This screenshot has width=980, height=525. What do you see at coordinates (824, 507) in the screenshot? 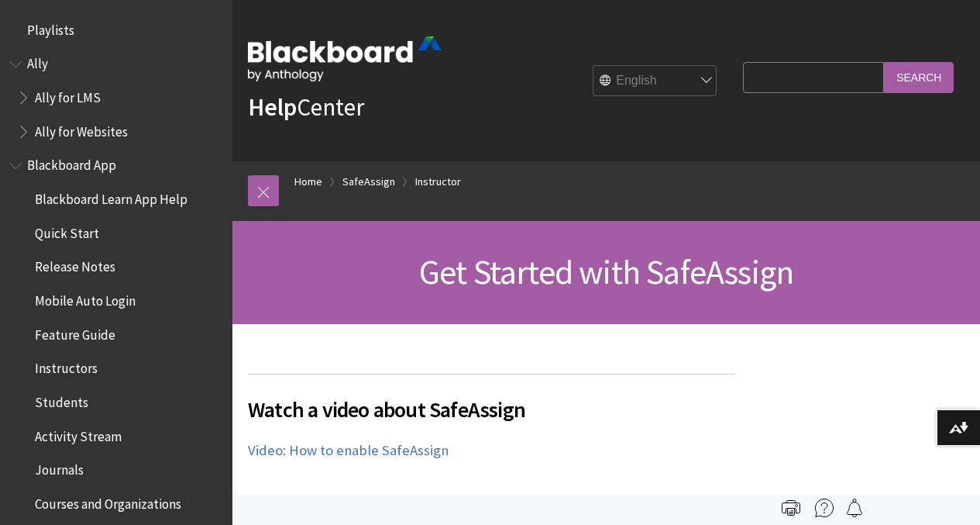
I see `img: More help` at bounding box center [824, 507].